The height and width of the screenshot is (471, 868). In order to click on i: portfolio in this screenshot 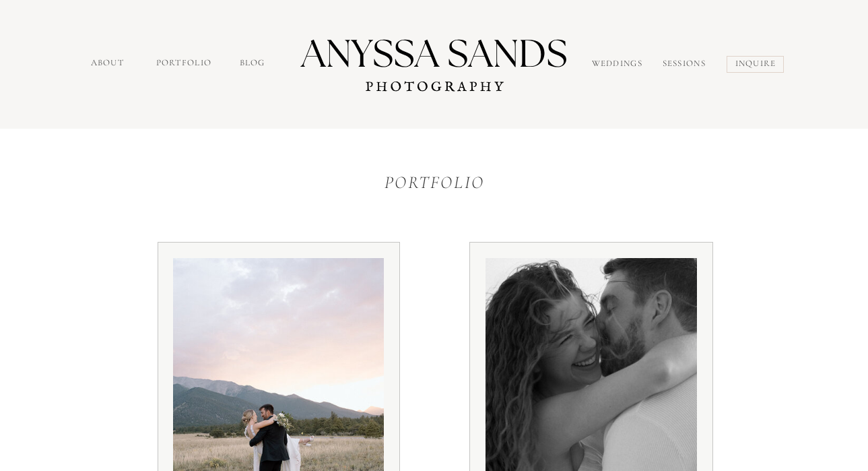, I will do `click(434, 182)`.